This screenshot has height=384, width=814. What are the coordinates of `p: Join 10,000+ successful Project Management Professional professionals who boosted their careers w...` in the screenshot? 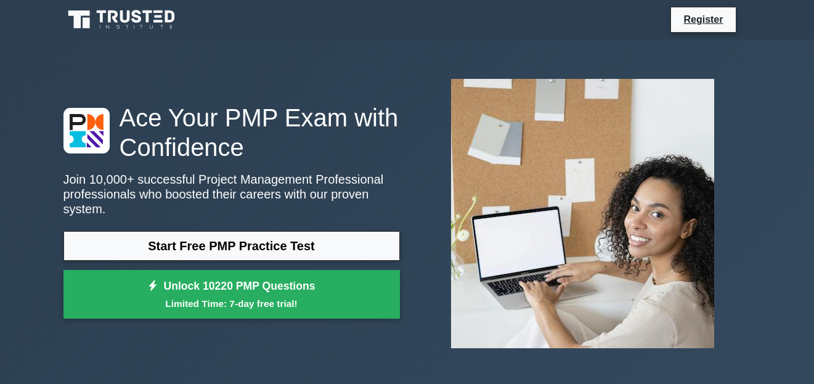 It's located at (232, 194).